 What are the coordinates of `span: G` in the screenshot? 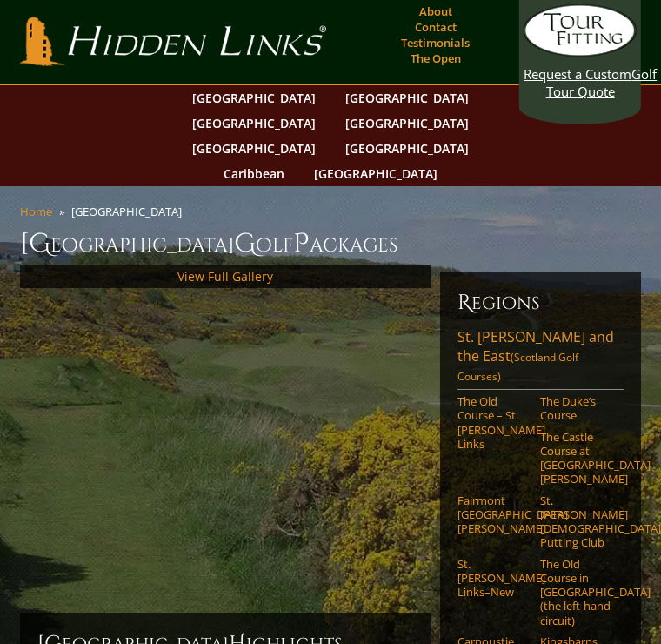 It's located at (245, 244).